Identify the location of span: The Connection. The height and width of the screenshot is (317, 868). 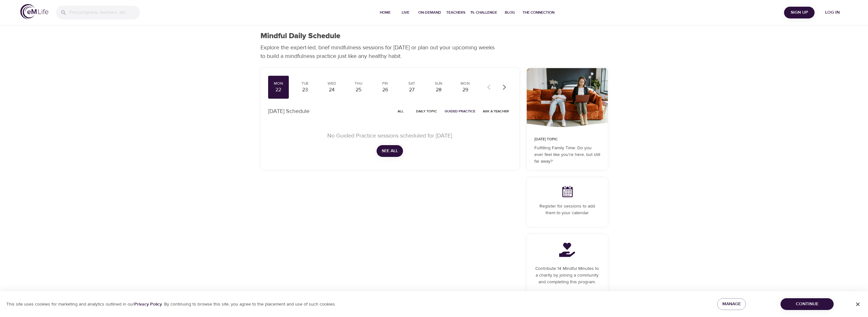
(539, 12).